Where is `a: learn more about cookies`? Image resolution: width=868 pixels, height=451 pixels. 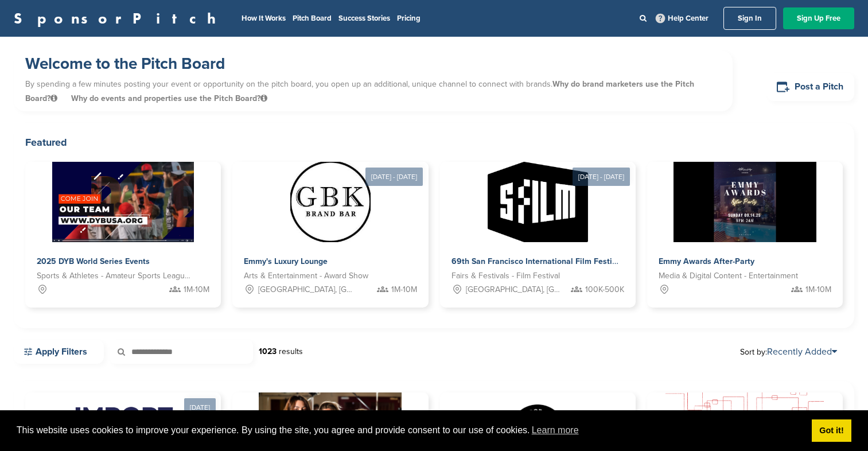 a: learn more about cookies is located at coordinates (555, 431).